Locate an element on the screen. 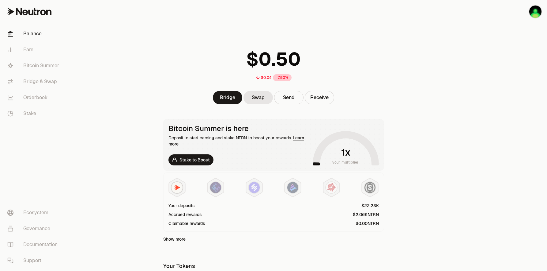  img: Bedrock Diamonds is located at coordinates (293, 187).